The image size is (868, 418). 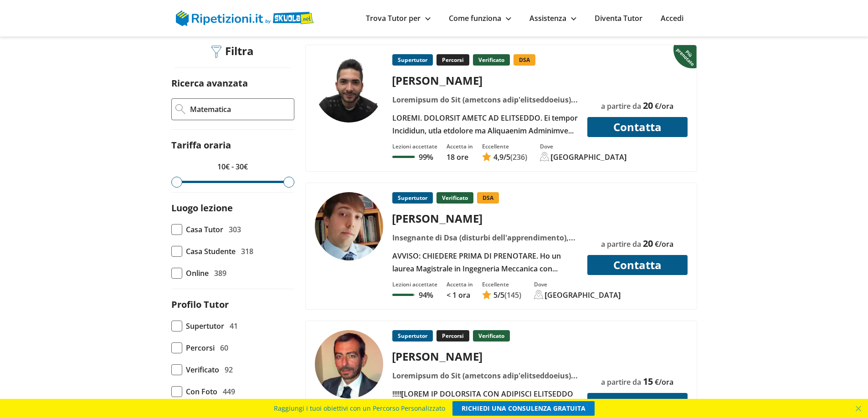 I want to click on img: logo Skuola.net | Ripetizioni.it, so click(x=245, y=18).